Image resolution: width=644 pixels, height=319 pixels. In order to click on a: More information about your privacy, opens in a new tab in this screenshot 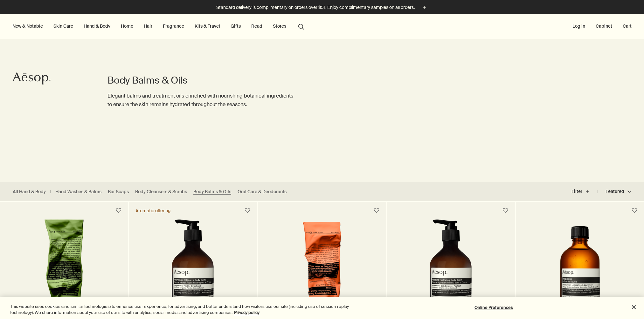, I will do `click(247, 313)`.